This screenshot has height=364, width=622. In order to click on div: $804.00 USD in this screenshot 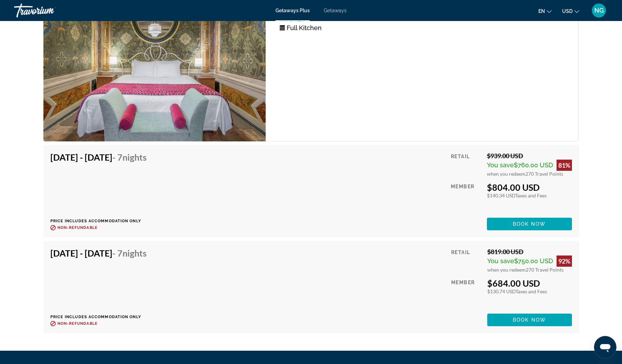, I will do `click(529, 187)`.